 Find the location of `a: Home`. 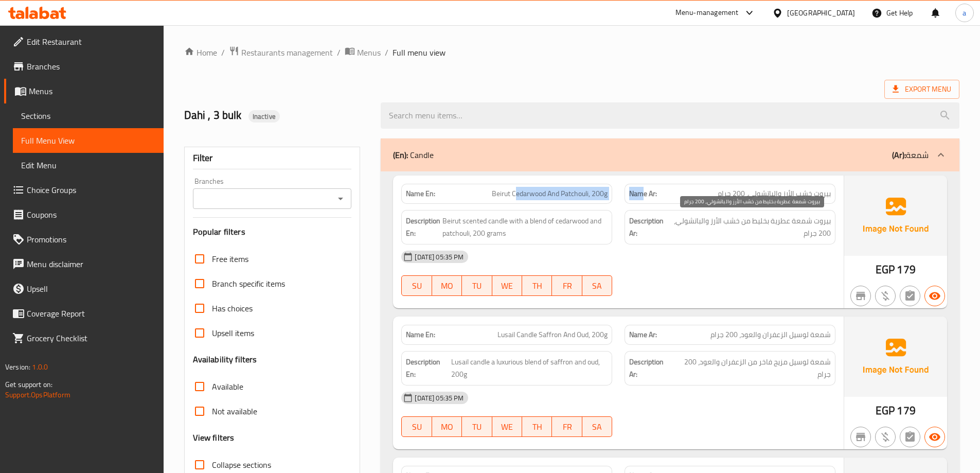

a: Home is located at coordinates (201, 52).